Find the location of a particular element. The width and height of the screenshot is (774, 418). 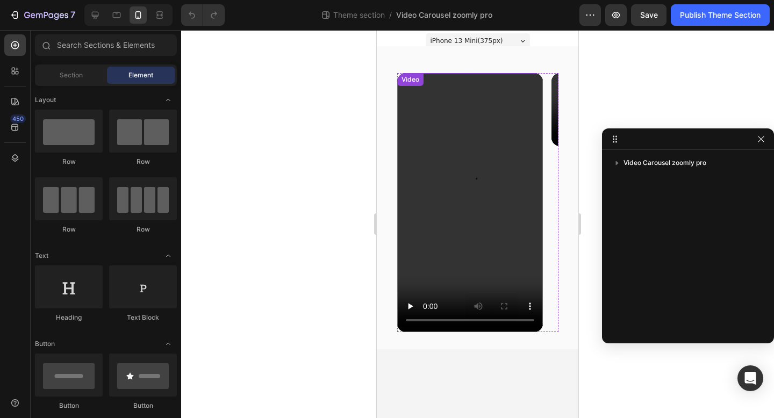

span: Save is located at coordinates (649, 15).